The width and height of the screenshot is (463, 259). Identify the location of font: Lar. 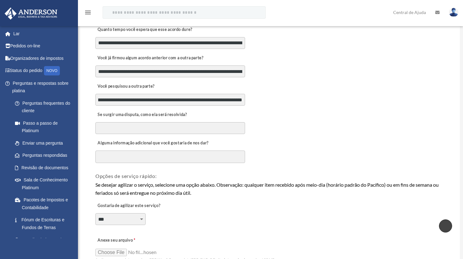
(17, 34).